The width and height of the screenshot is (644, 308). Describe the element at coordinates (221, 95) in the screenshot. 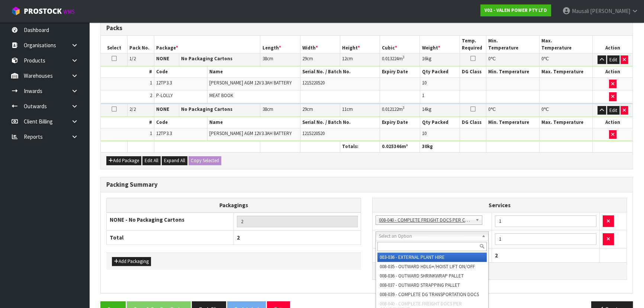

I see `span: MEAT BOOK` at that location.